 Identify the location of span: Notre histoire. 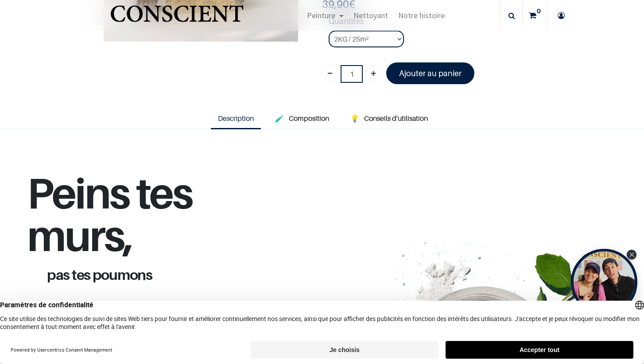
(421, 15).